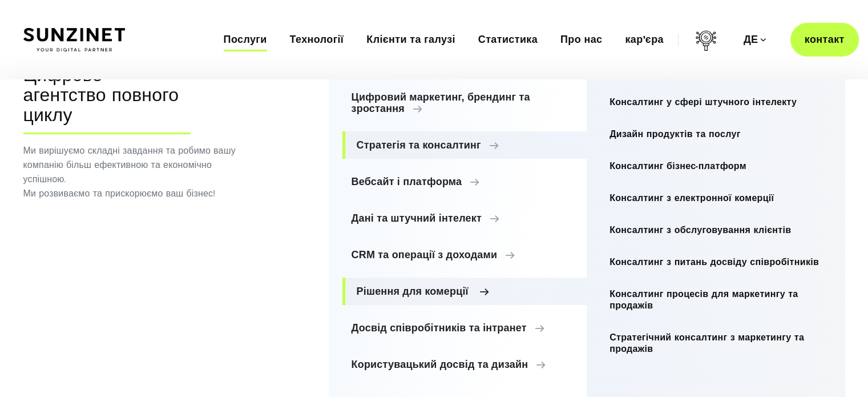 The height and width of the screenshot is (397, 868). Describe the element at coordinates (101, 95) in the screenshot. I see `font: Цифрове агентство повного циклу` at that location.